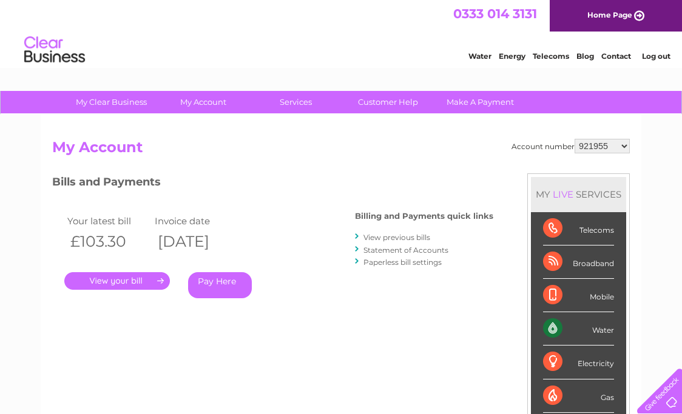  I want to click on a: Water, so click(480, 56).